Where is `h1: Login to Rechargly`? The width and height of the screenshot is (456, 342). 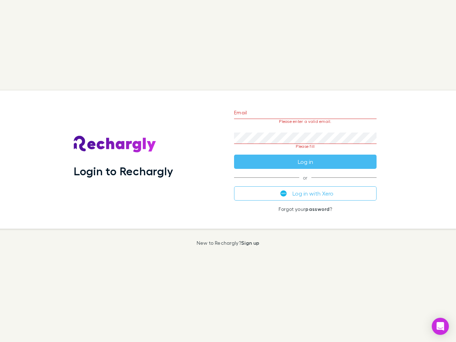
h1: Login to Rechargly is located at coordinates (123, 171).